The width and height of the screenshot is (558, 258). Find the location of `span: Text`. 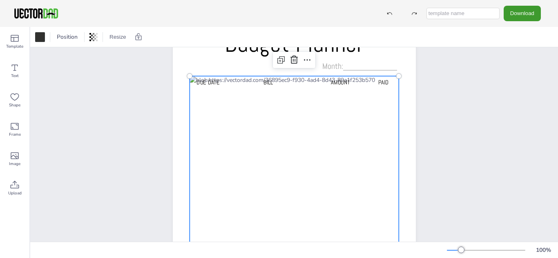

span: Text is located at coordinates (15, 76).